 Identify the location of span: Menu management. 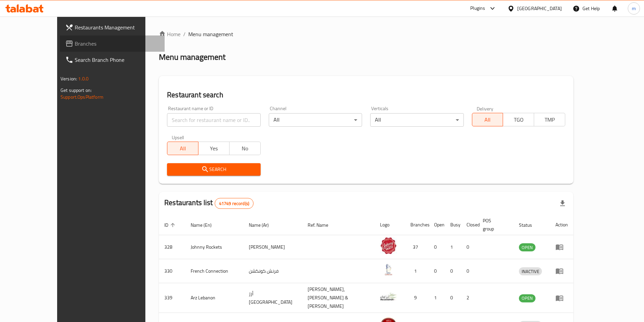
(211, 34).